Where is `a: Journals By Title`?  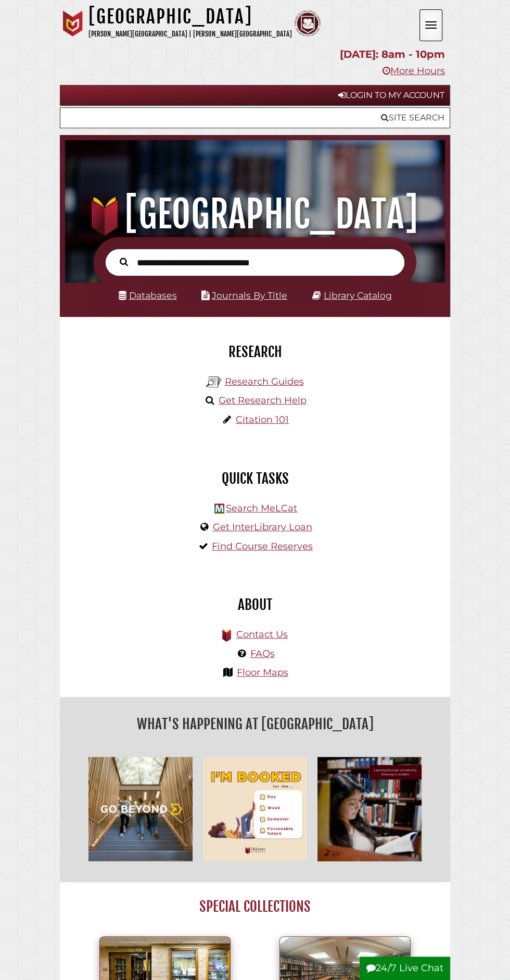
a: Journals By Title is located at coordinates (250, 295).